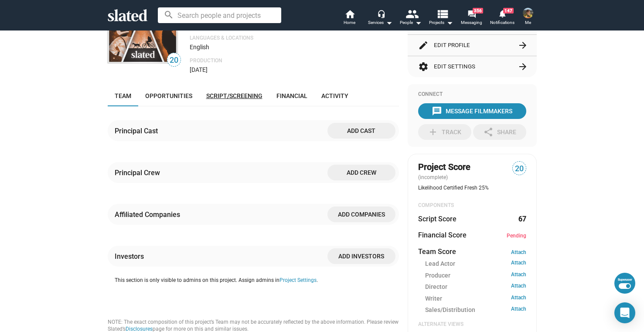  Describe the element at coordinates (472, 67) in the screenshot. I see `button: Edit Settings` at that location.